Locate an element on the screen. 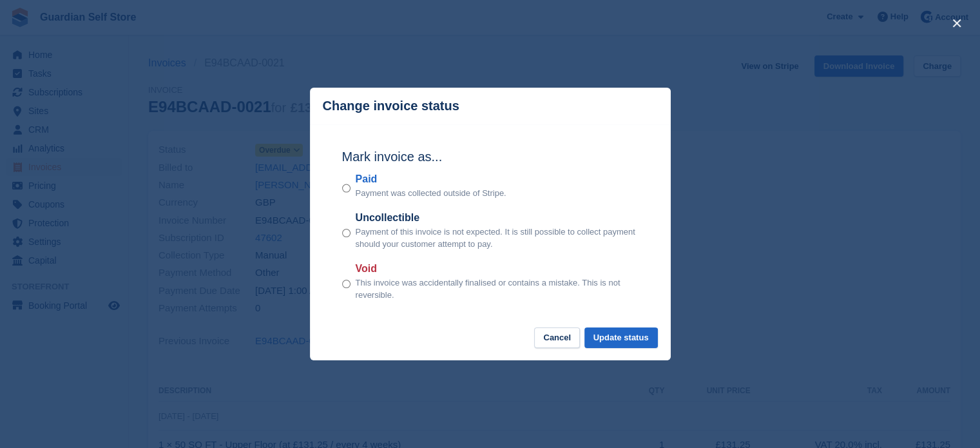 This screenshot has width=980, height=448. h2: Mark invoice as... is located at coordinates (490, 157).